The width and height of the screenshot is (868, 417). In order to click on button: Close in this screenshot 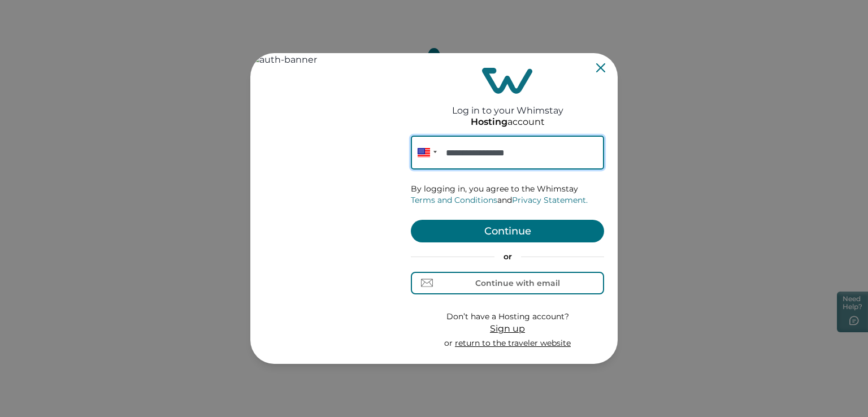, I will do `click(601, 68)`.